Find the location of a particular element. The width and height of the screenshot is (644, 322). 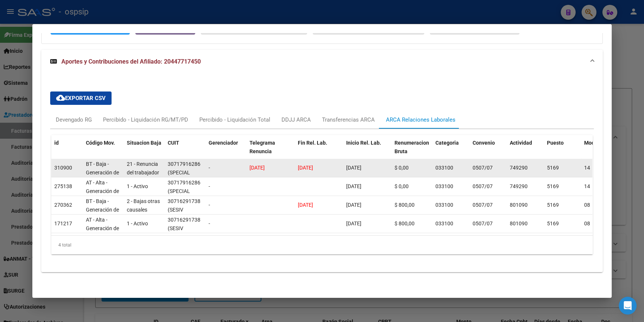

div: Open Intercom Messenger is located at coordinates (627, 305).